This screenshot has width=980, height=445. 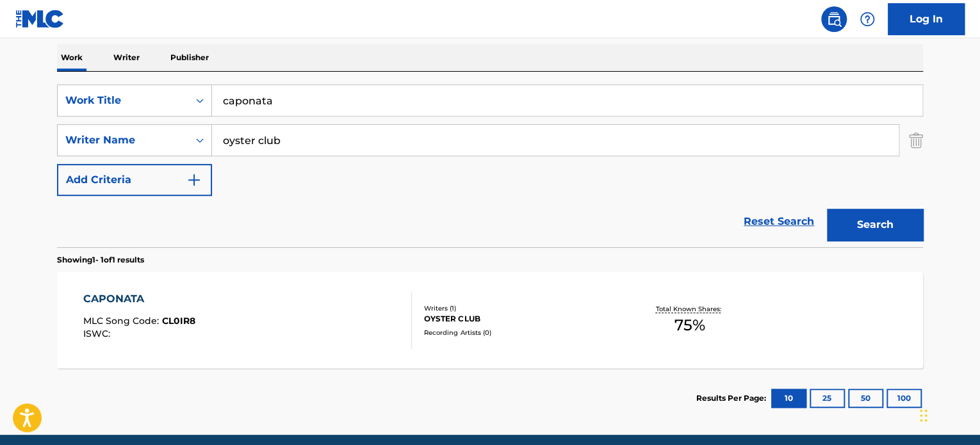 What do you see at coordinates (126, 58) in the screenshot?
I see `p: Writer` at bounding box center [126, 58].